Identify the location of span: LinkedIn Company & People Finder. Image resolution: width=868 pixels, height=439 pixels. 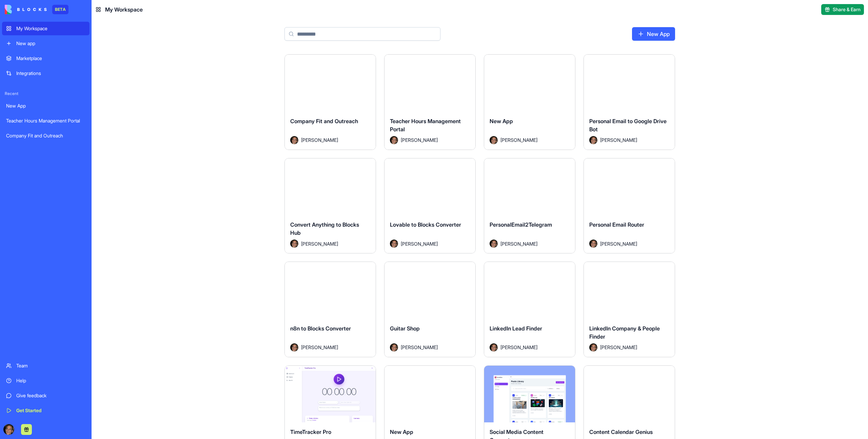
(625, 333).